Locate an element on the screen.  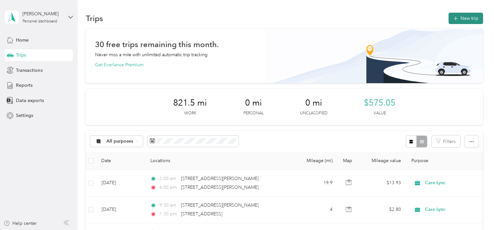
button: Filters is located at coordinates (446, 141).